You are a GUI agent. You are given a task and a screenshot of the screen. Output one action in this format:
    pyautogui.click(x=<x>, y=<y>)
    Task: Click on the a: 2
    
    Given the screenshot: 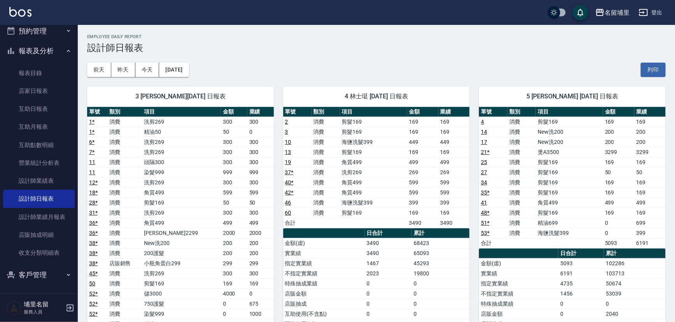 What is the action you would take?
    pyautogui.click(x=287, y=122)
    